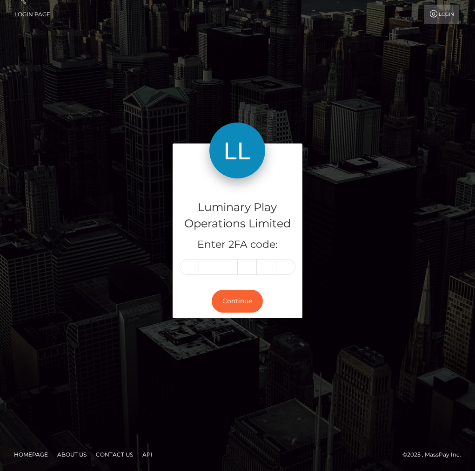 The height and width of the screenshot is (471, 475). Describe the element at coordinates (238, 215) in the screenshot. I see `h4: Luminary Play Operations Limited` at that location.